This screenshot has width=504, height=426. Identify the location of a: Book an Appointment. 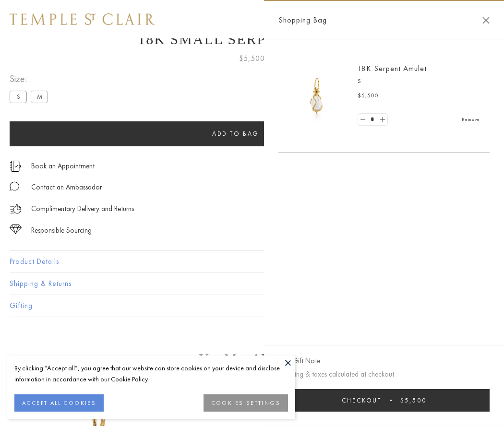
(63, 166).